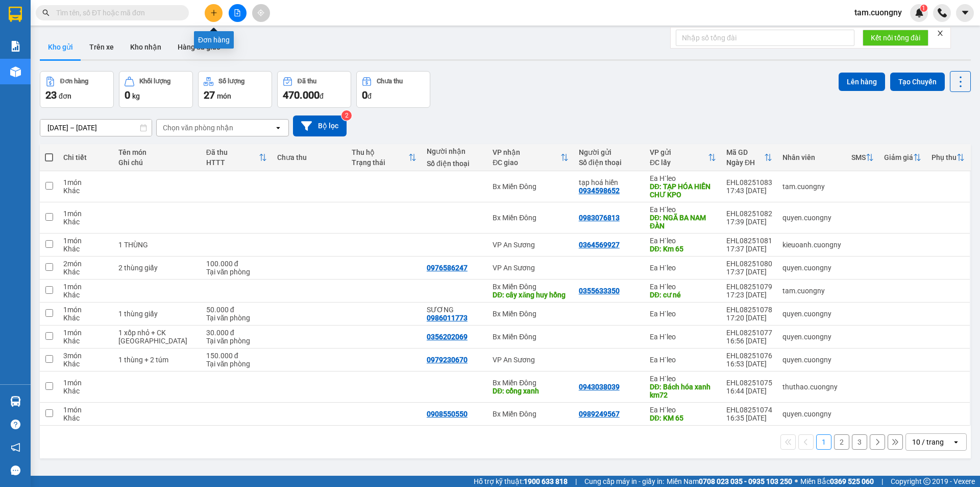 This screenshot has width=980, height=487. Describe the element at coordinates (347, 115) in the screenshot. I see `sup: 2` at that location.